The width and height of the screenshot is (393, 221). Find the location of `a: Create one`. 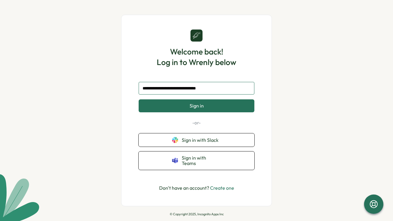

a: Create one is located at coordinates (222, 188).